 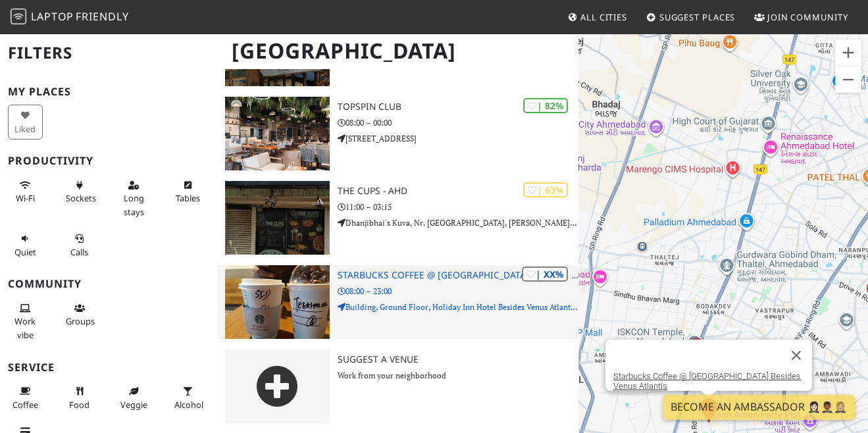 I want to click on h3: THE CUPS - AHD, so click(x=458, y=191).